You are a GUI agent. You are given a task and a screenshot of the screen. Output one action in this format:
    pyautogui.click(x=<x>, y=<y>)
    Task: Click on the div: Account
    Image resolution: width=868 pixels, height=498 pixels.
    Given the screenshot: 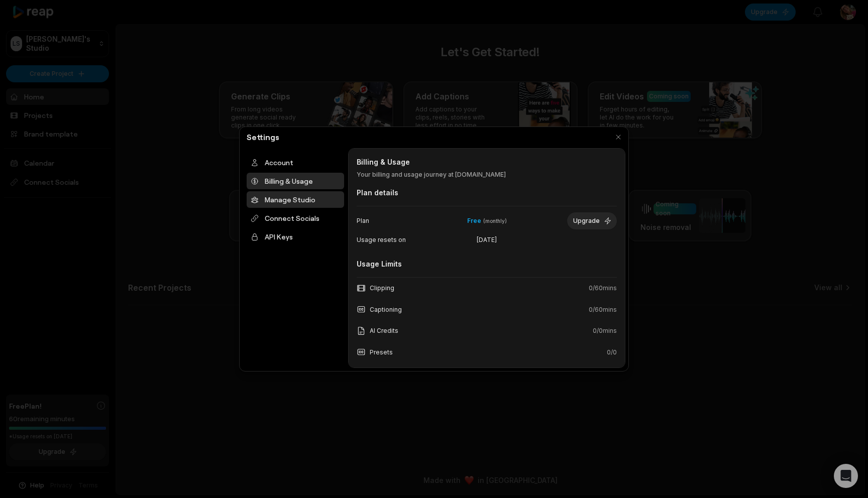 What is the action you would take?
    pyautogui.click(x=296, y=163)
    